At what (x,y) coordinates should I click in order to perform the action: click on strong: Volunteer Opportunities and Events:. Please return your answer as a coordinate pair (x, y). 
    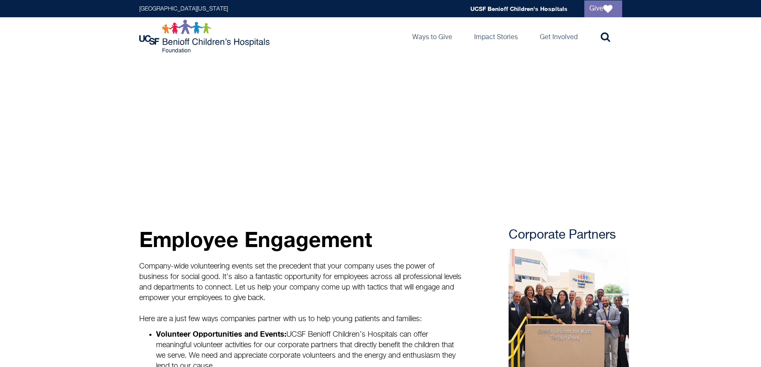
    Looking at the image, I should click on (221, 334).